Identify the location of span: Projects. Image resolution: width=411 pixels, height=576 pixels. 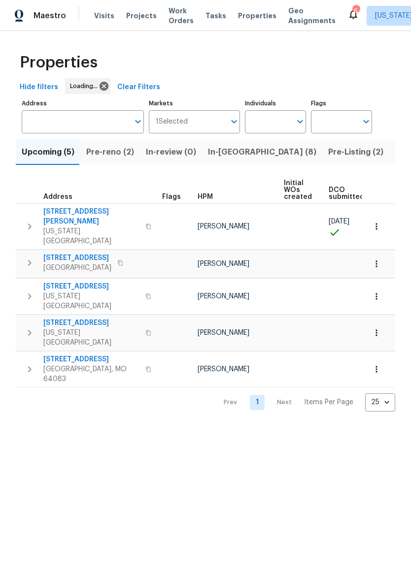
(141, 16).